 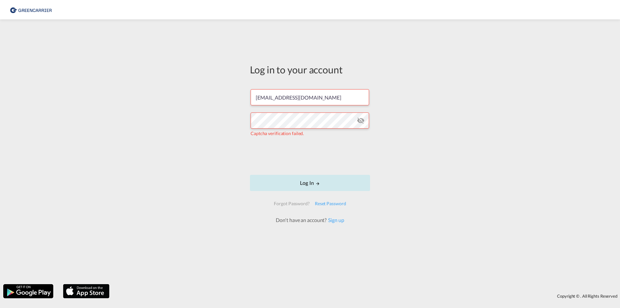 What do you see at coordinates (277, 133) in the screenshot?
I see `span: Captcha verification failed.` at bounding box center [277, 133].